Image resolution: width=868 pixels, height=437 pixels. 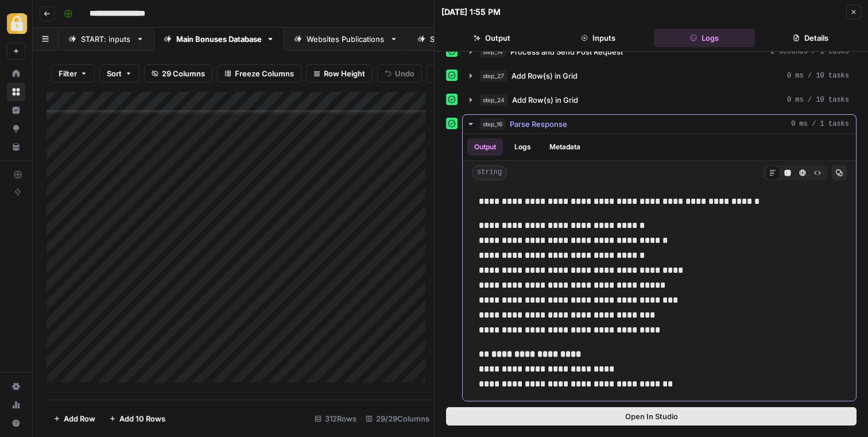 What do you see at coordinates (79, 419) in the screenshot?
I see `span: Add Row` at bounding box center [79, 419].